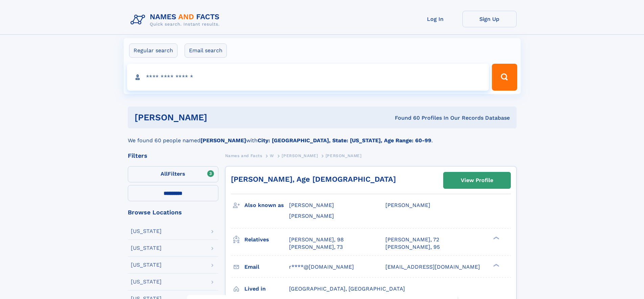  I want to click on img: Logo Names and Facts, so click(176, 20).